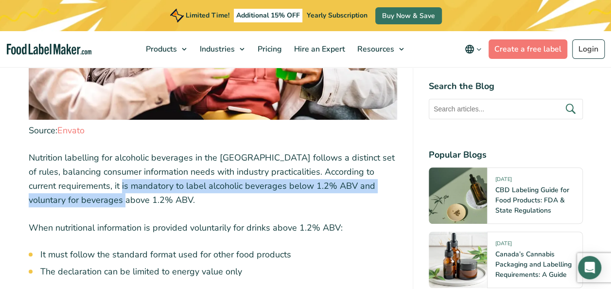 The image size is (611, 289). I want to click on a: Login, so click(589, 49).